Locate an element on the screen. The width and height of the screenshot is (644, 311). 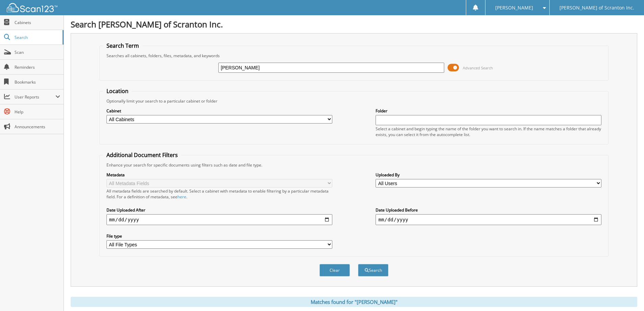
span: Help is located at coordinates (37, 112).